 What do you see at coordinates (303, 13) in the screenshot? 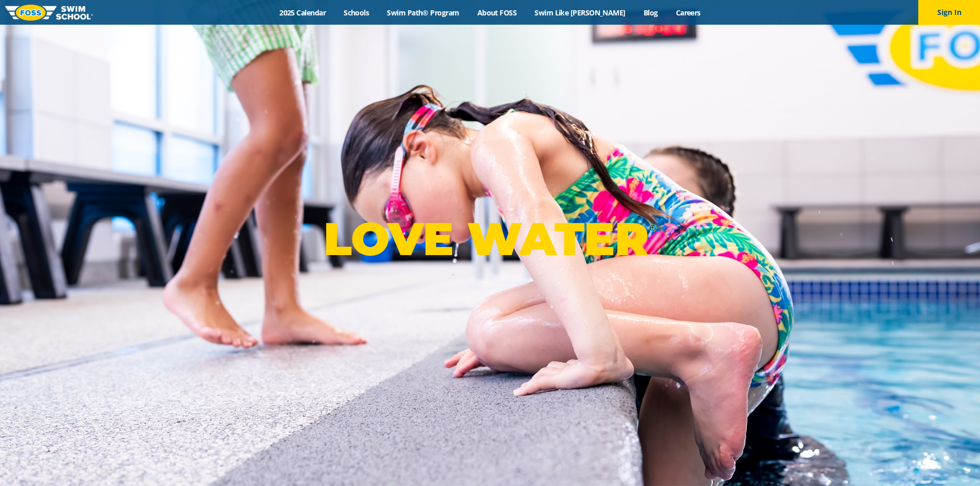
I see `a: 2025 Calendar` at bounding box center [303, 13].